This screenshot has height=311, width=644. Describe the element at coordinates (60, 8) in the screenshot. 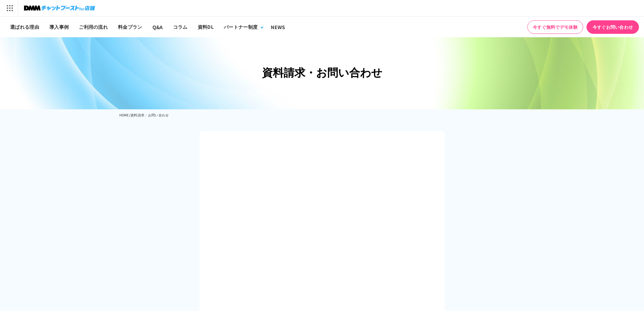

I see `img: チャットブーストfor店舗` at that location.